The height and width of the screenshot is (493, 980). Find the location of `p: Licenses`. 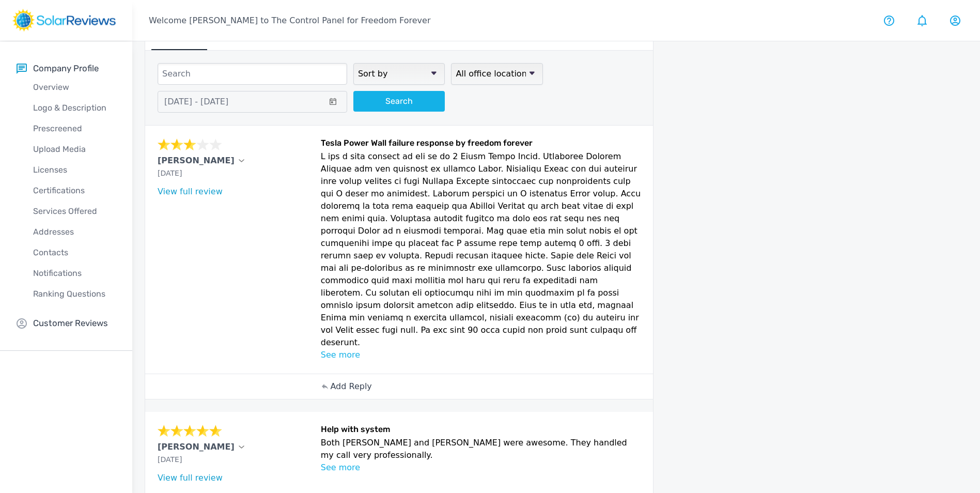

p: Licenses is located at coordinates (75, 170).